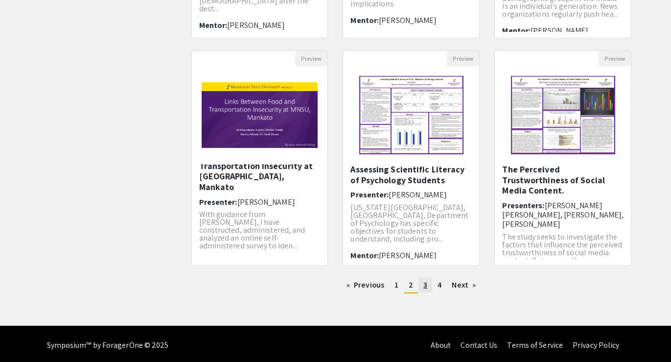 The width and height of the screenshot is (671, 362). I want to click on a: Next page, so click(464, 285).